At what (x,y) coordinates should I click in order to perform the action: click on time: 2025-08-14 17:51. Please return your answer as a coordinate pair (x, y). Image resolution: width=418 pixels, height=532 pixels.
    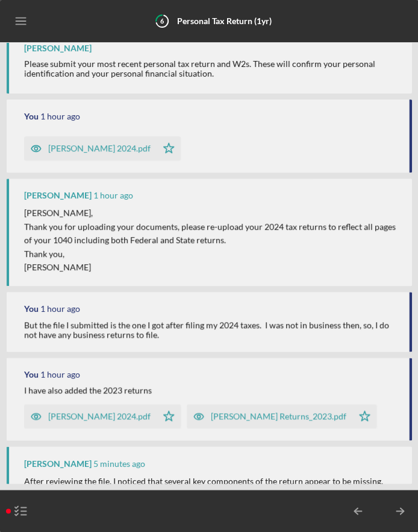
    Looking at the image, I should click on (61, 309).